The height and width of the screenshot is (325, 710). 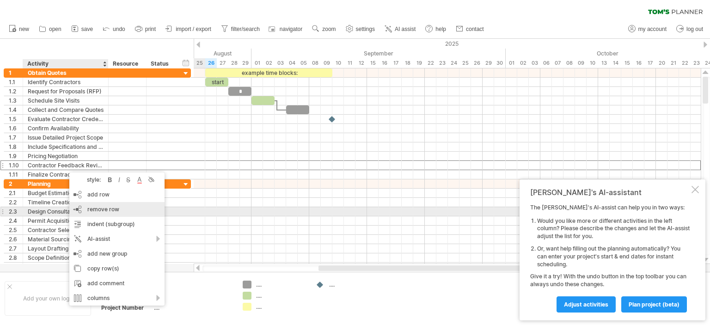 What do you see at coordinates (268, 73) in the screenshot?
I see `div: example time blocks:` at bounding box center [268, 73].